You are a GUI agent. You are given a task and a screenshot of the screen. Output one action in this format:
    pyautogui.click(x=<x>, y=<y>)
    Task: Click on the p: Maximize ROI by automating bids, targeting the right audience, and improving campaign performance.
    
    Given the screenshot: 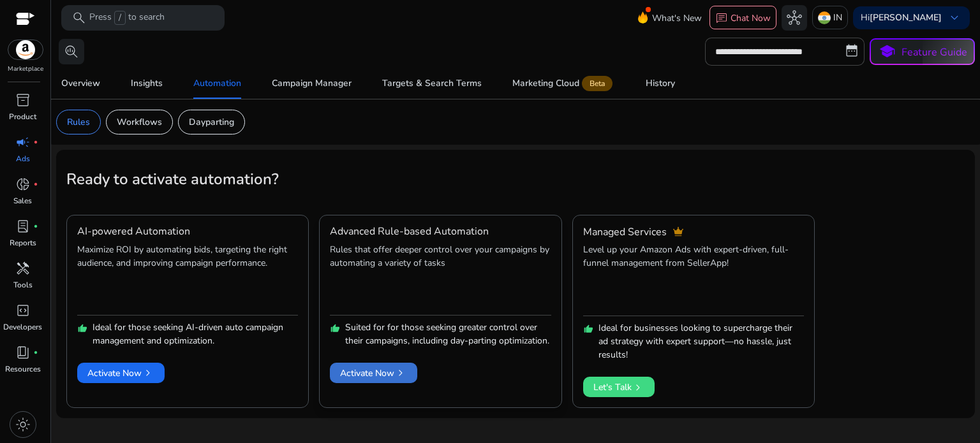 What is the action you would take?
    pyautogui.click(x=187, y=277)
    